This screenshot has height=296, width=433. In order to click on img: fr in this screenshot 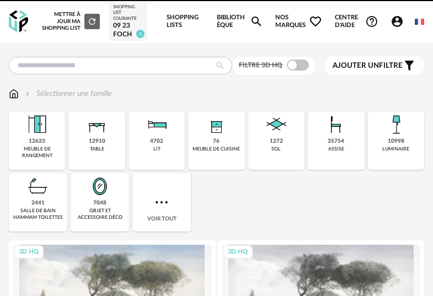, I will do `click(419, 21)`.